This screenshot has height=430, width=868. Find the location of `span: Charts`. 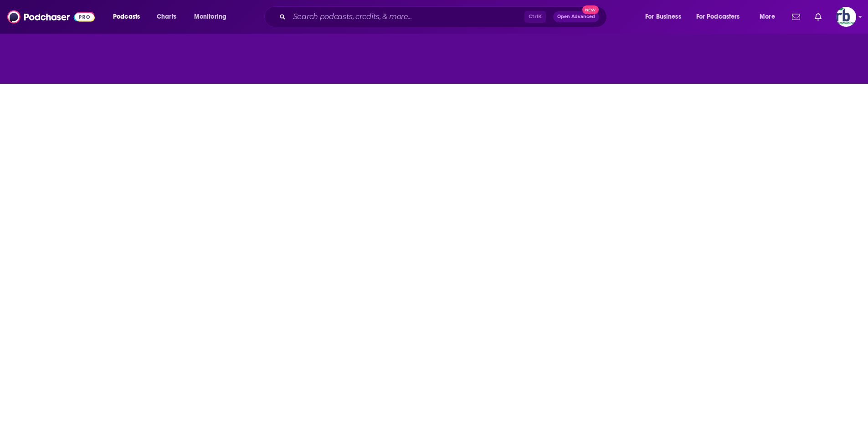

span: Charts is located at coordinates (166, 17).